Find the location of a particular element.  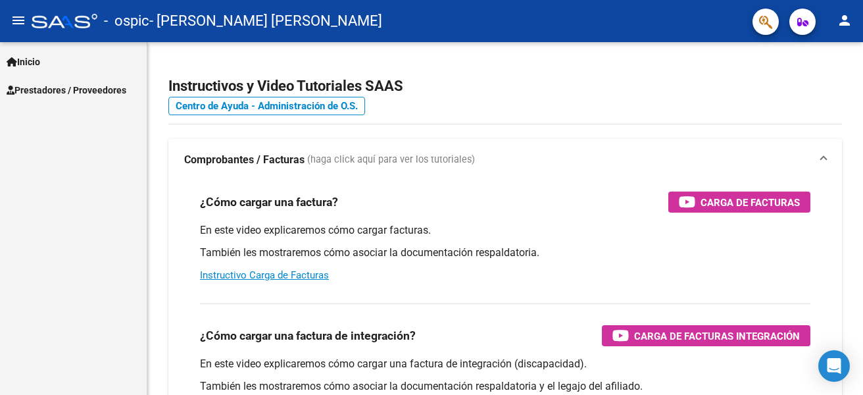

mat-icon: menu is located at coordinates (18, 20).